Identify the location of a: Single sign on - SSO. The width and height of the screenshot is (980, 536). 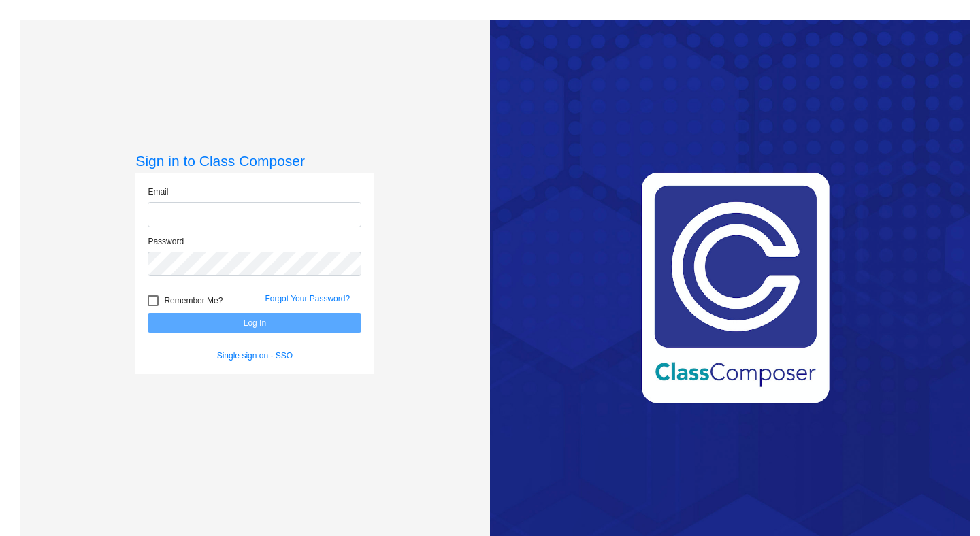
(255, 356).